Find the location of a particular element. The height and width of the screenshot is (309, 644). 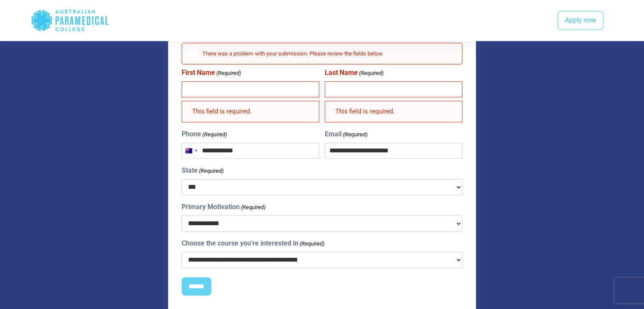

label: Primary Motivation is located at coordinates (224, 207).